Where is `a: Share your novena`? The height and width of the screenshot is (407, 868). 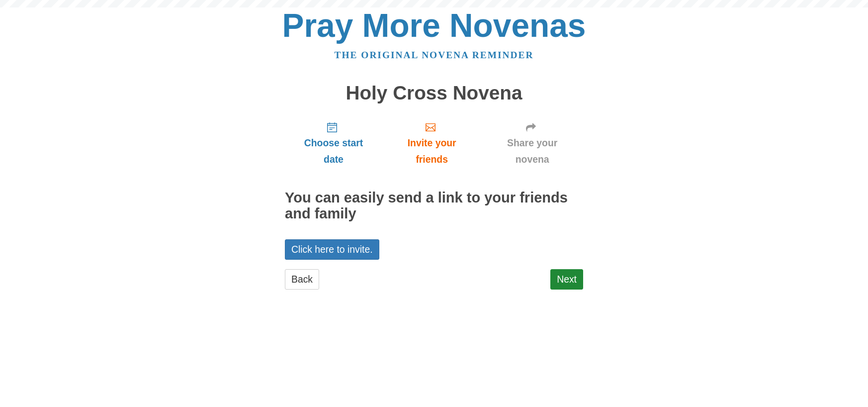 a: Share your novena is located at coordinates (532, 143).